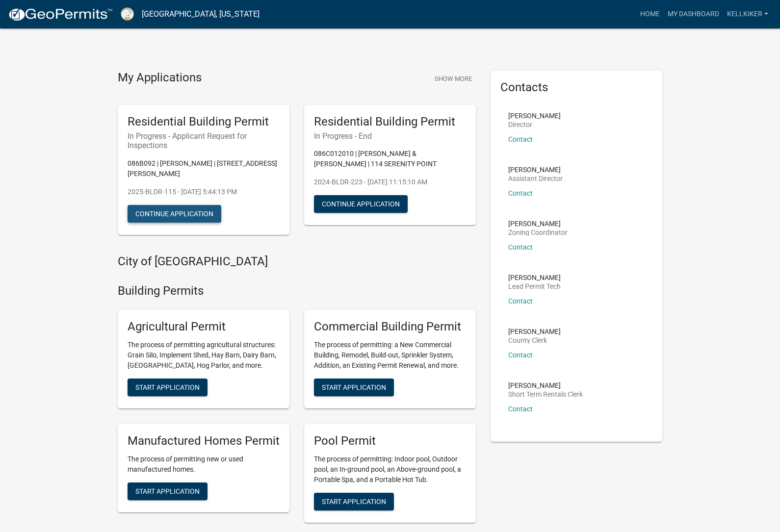 This screenshot has width=780, height=532. I want to click on h6: In Progress - Applicant Request for Inspections, so click(204, 141).